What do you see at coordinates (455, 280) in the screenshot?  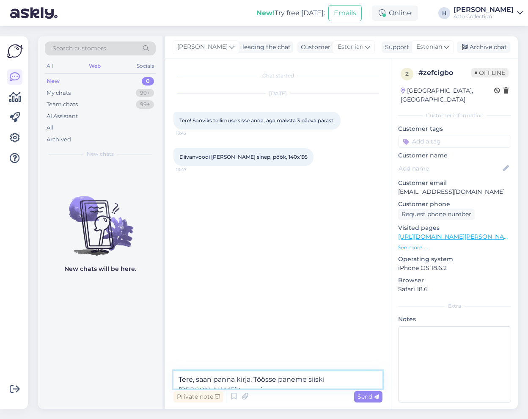 I see `p: Browser` at bounding box center [455, 280].